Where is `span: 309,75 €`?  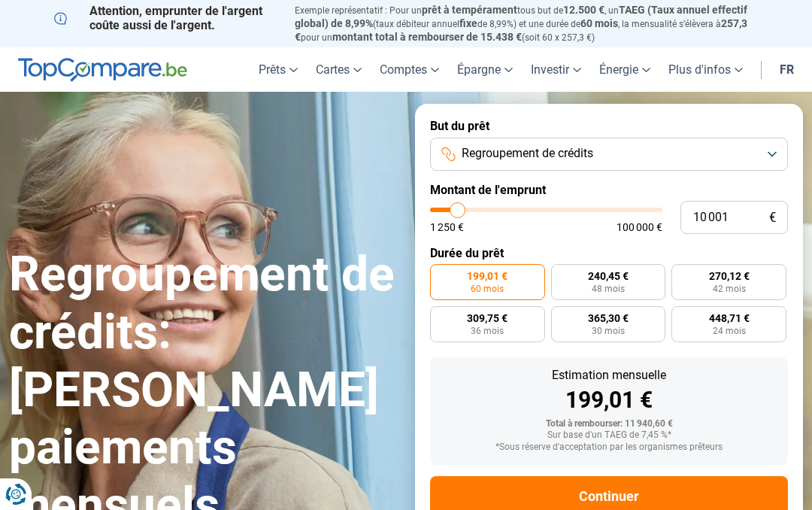
span: 309,75 € is located at coordinates (488, 318).